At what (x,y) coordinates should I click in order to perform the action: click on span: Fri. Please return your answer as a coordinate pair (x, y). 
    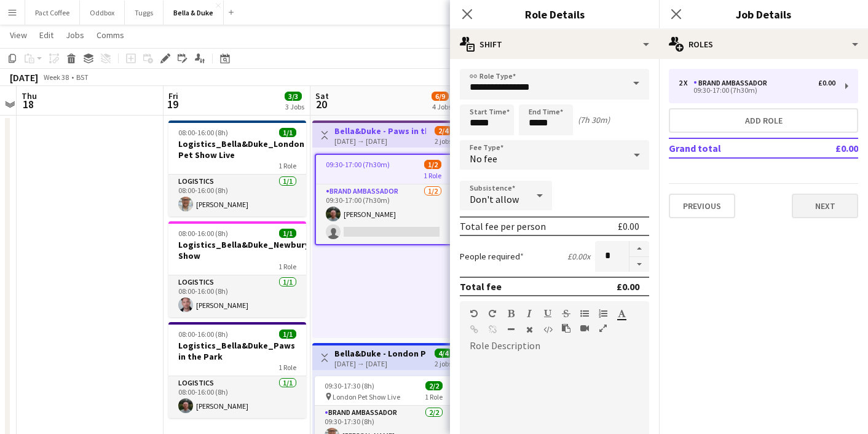
    Looking at the image, I should click on (174, 96).